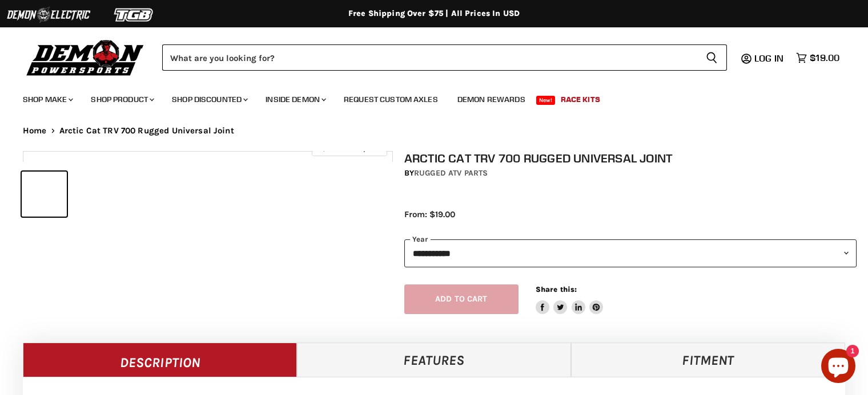 The width and height of the screenshot is (868, 395). Describe the element at coordinates (444, 58) in the screenshot. I see `form: Product` at that location.